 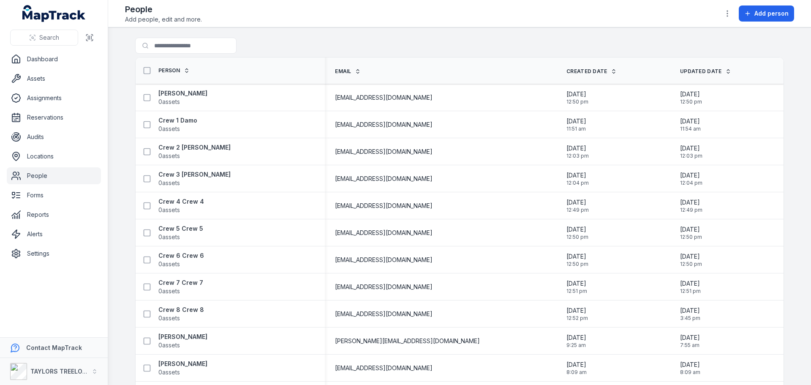 I want to click on time: 01/09/2025, 8:09:41 am, so click(x=577, y=368).